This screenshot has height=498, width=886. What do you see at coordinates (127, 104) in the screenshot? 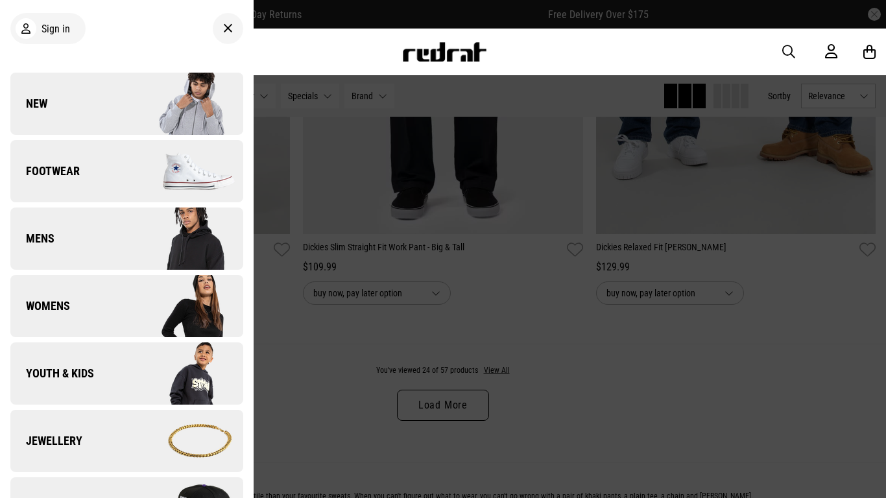
I see `a: New Company` at bounding box center [127, 104].